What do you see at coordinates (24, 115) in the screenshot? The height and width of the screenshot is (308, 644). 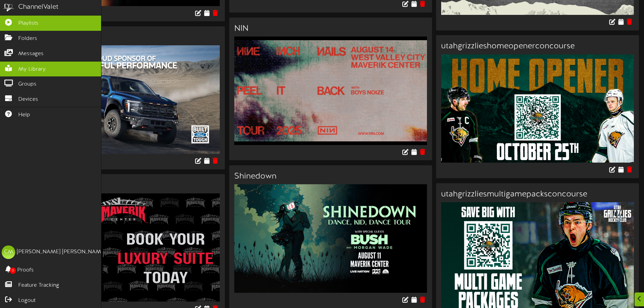 I see `span: Help` at bounding box center [24, 115].